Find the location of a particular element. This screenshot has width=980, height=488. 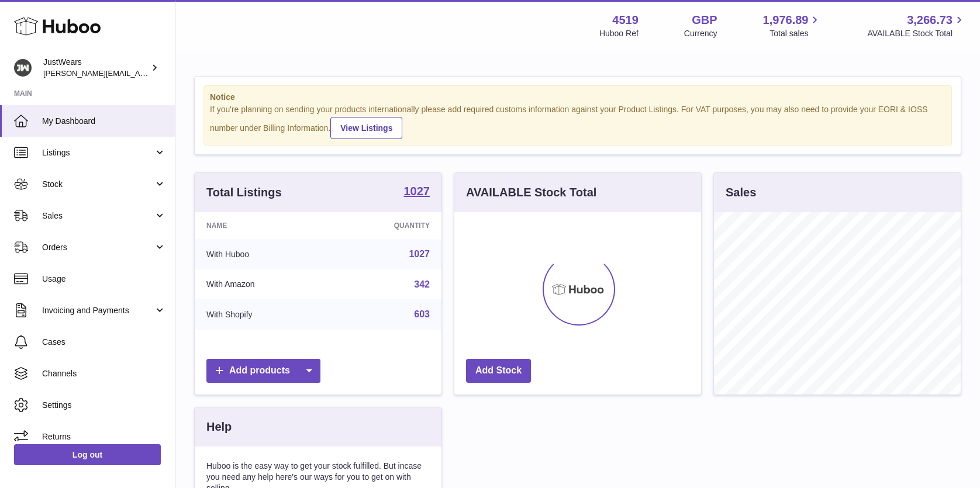

a: Log out is located at coordinates (87, 454).